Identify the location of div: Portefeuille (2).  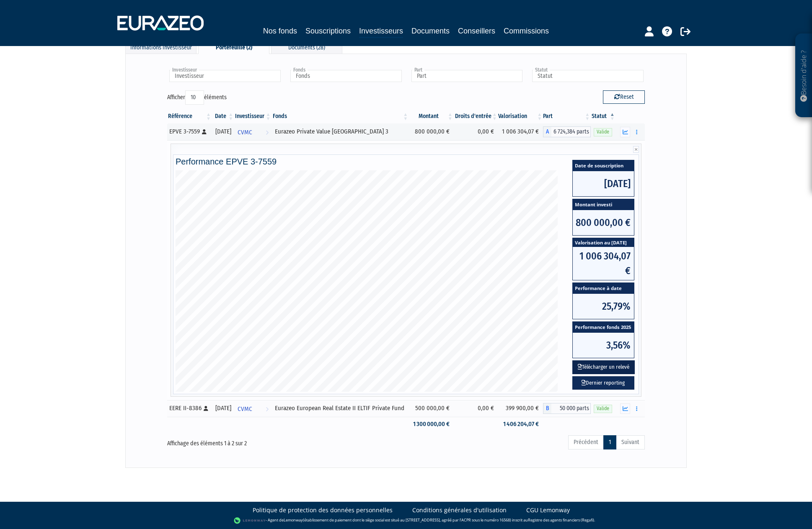
(234, 47).